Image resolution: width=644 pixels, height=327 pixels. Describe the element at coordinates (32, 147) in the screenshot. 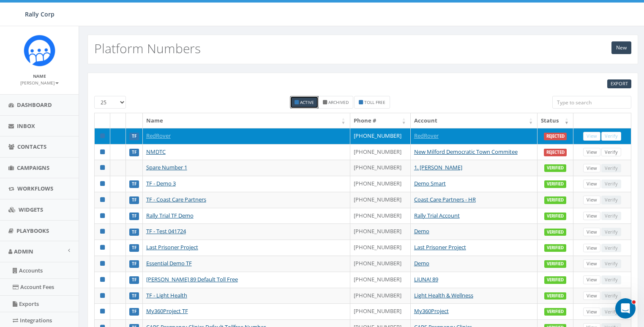

I see `span: Contacts` at that location.